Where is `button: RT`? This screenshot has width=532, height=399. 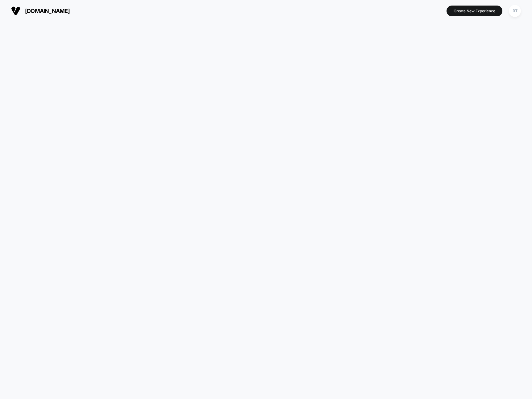 button: RT is located at coordinates (514, 11).